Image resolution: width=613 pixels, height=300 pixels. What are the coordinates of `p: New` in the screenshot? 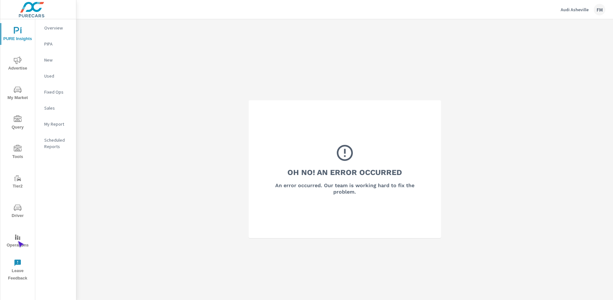 It's located at (57, 60).